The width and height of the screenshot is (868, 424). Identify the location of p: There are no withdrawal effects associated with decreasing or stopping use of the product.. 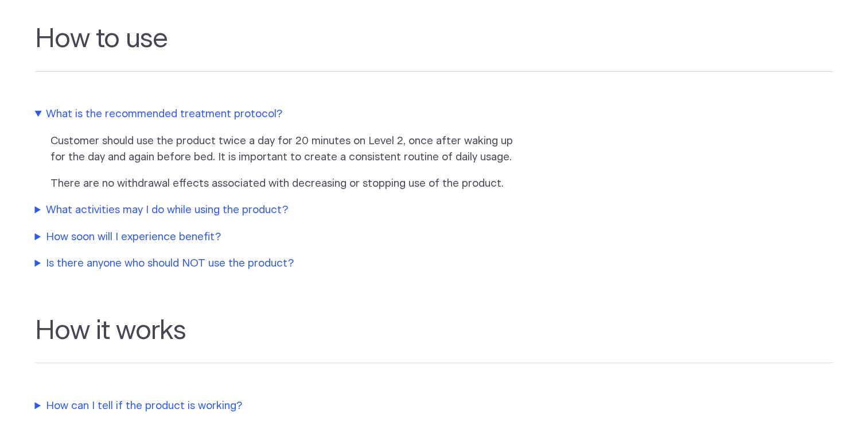
(284, 184).